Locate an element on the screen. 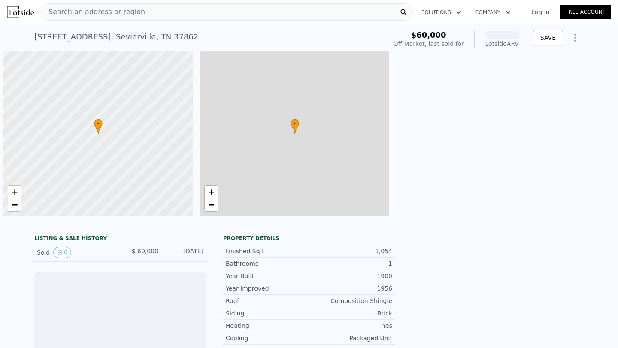  div: Lotside ARV is located at coordinates (502, 44).